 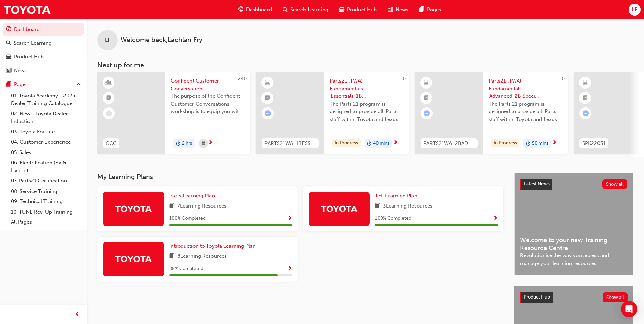 What do you see at coordinates (43, 29) in the screenshot?
I see `a: Dashboard` at bounding box center [43, 29].